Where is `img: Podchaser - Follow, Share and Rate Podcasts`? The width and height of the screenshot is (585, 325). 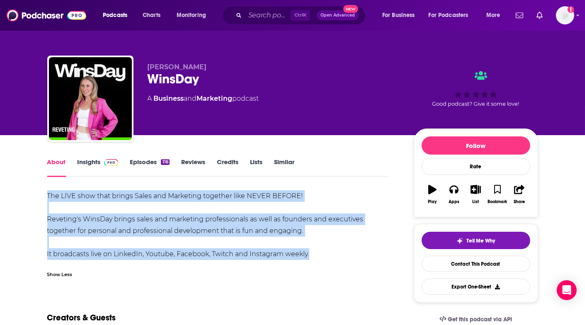
img: Podchaser - Follow, Share and Rate Podcasts is located at coordinates (46, 15).